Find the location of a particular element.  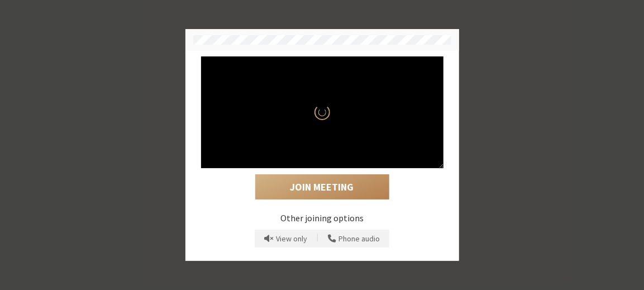

p: Other joining options is located at coordinates (322, 218).